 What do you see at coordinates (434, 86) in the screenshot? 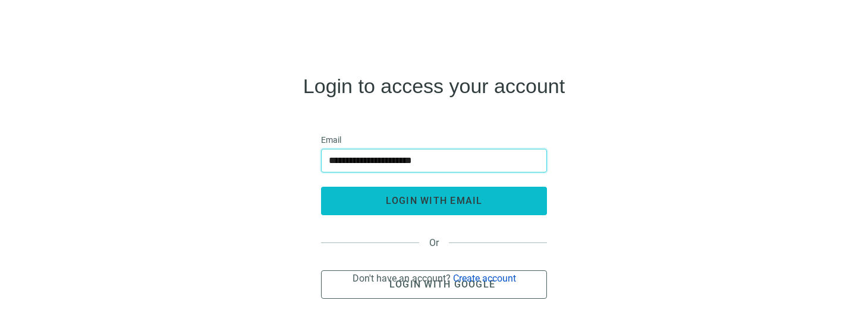
I see `h4: Login to access your account` at bounding box center [434, 86].